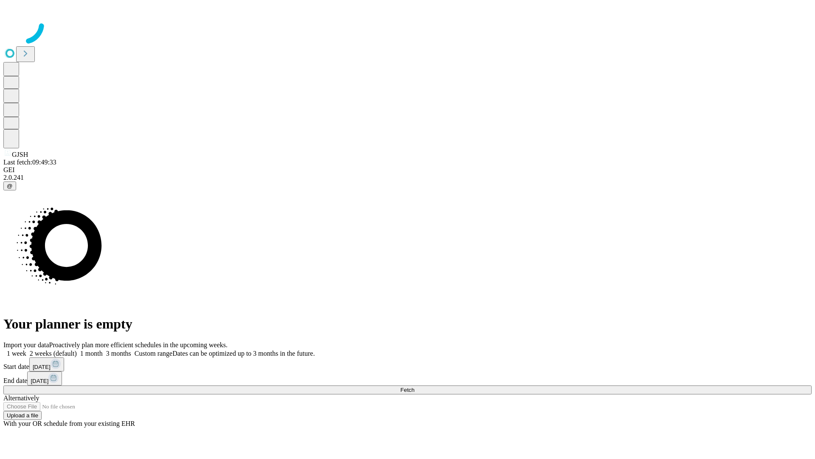 Image resolution: width=815 pixels, height=459 pixels. Describe the element at coordinates (118, 353) in the screenshot. I see `span: 3 months` at that location.